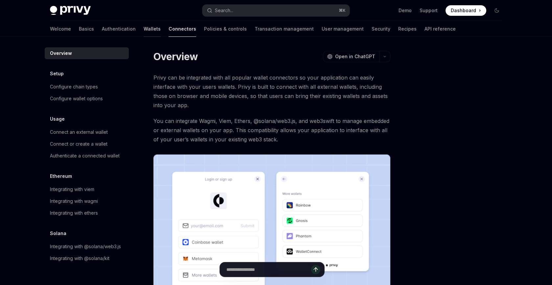 The height and width of the screenshot is (285, 552). I want to click on a: Connectors, so click(182, 29).